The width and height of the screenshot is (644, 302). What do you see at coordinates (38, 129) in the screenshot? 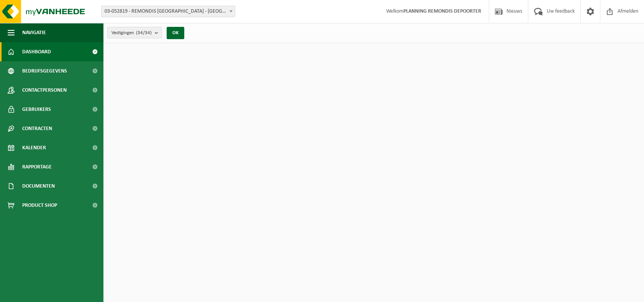
I see `span: Contracten` at bounding box center [38, 129].